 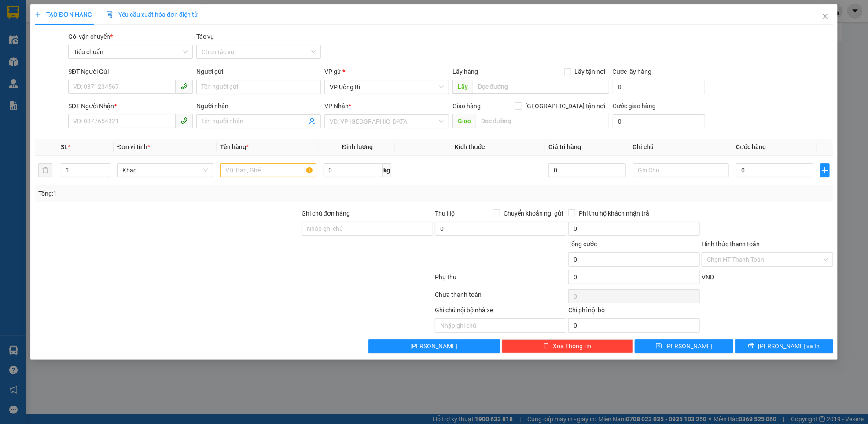 I want to click on span: Tổng cước, so click(x=582, y=244).